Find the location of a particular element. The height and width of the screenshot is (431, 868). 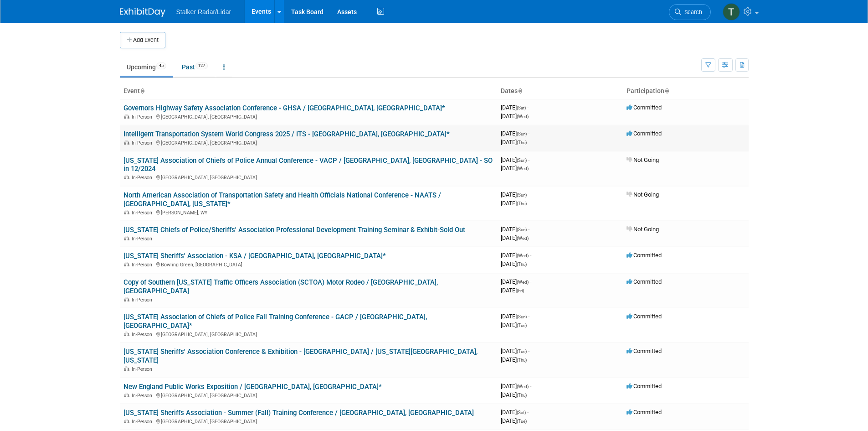

a: Sort by Participation Type is located at coordinates (666, 90).